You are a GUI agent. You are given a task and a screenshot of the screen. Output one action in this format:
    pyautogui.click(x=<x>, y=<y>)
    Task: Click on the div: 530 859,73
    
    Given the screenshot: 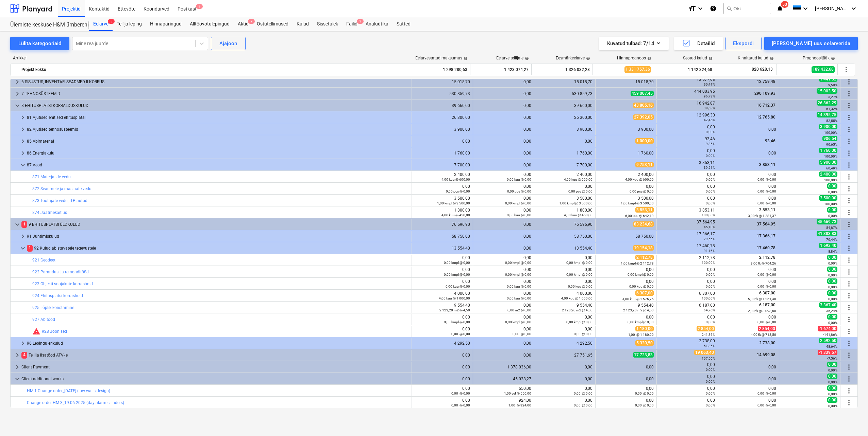 What is the action you would take?
    pyautogui.click(x=565, y=94)
    